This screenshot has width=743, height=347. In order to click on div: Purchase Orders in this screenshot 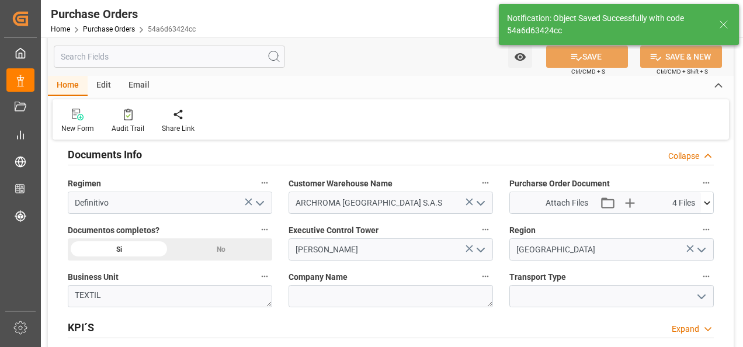, I will do `click(123, 14)`.